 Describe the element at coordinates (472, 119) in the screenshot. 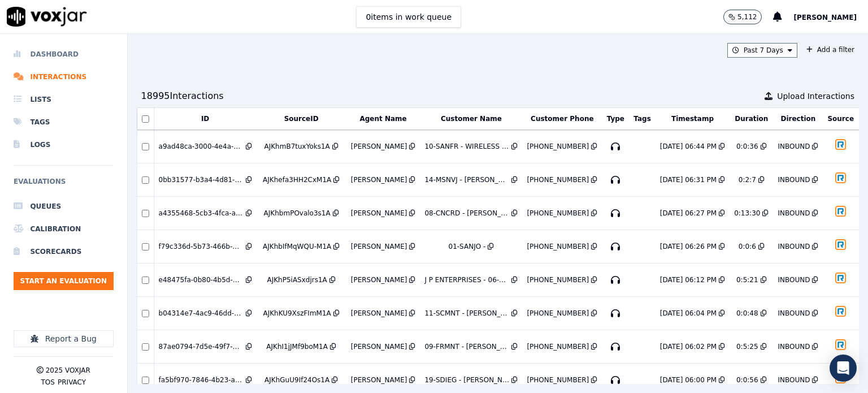

I see `button: Customer Name` at that location.